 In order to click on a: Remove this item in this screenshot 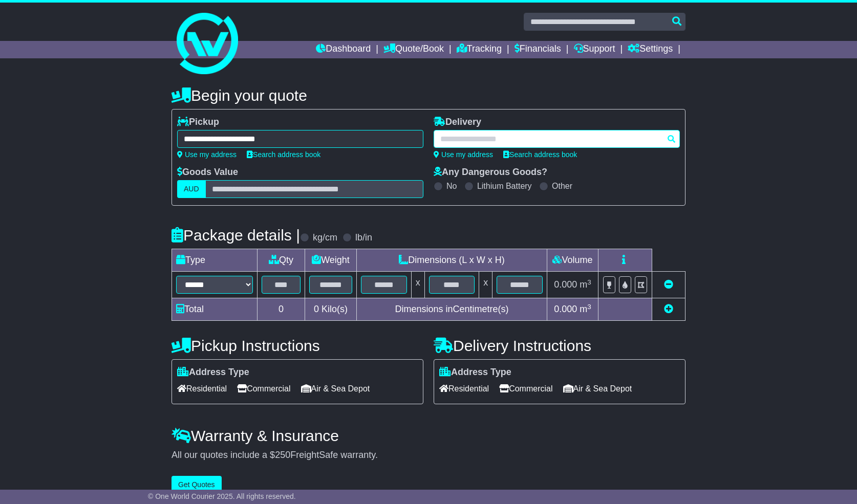, I will do `click(669, 285)`.